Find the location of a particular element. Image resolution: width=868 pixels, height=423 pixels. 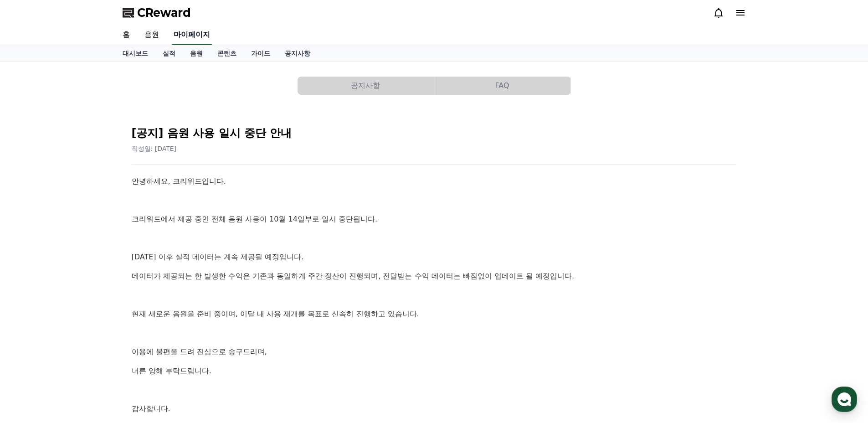

span: 대화 is located at coordinates (89, 307).